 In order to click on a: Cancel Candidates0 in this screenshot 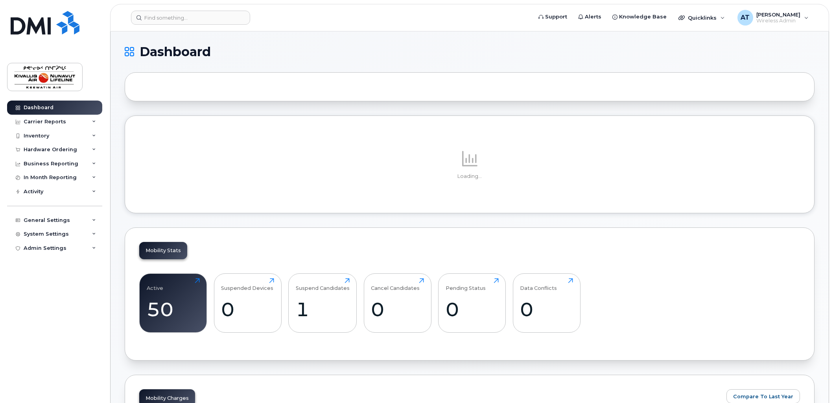, I will do `click(397, 304)`.